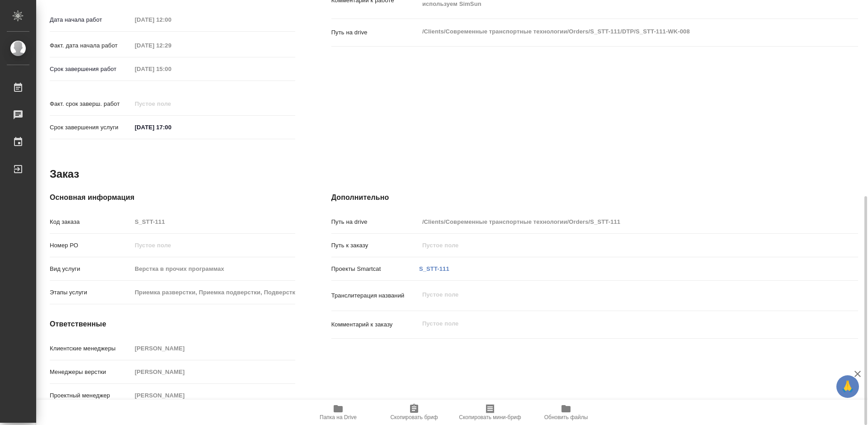 This screenshot has width=868, height=425. What do you see at coordinates (490, 412) in the screenshot?
I see `button: Скопировать мини-бриф` at bounding box center [490, 412].